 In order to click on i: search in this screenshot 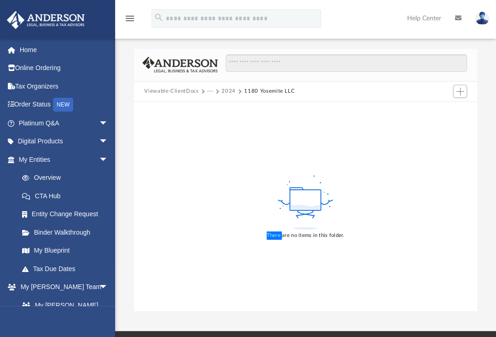, I will do `click(159, 17)`.